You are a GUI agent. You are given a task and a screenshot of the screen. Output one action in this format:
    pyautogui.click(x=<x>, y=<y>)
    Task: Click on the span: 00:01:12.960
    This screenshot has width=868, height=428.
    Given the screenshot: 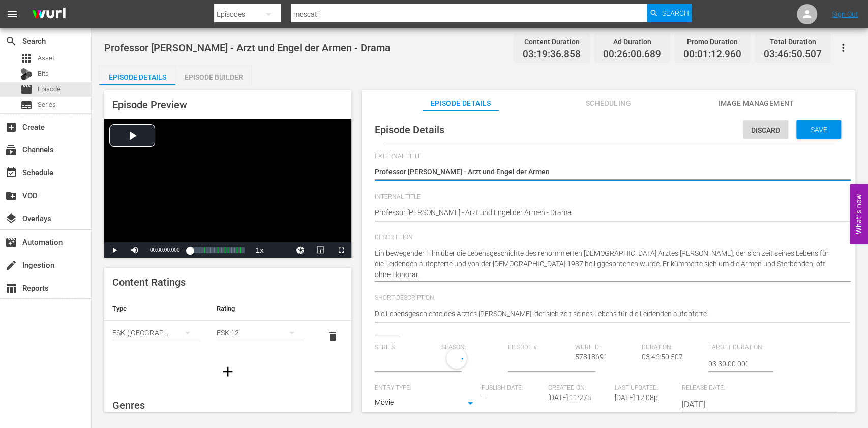 What is the action you would take?
    pyautogui.click(x=712, y=54)
    